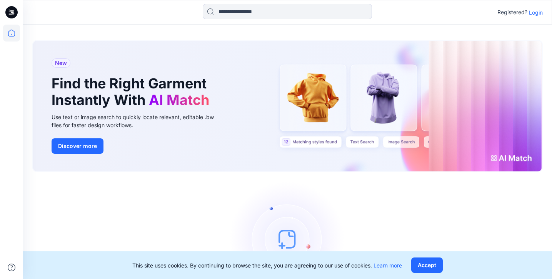 The image size is (552, 279). I want to click on a: Discover more, so click(77, 146).